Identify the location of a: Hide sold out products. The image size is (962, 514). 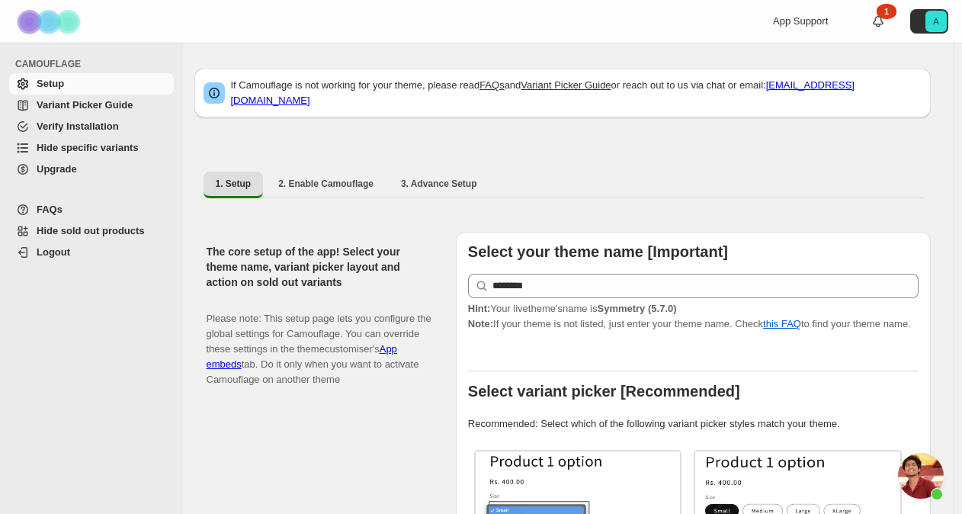
(91, 231).